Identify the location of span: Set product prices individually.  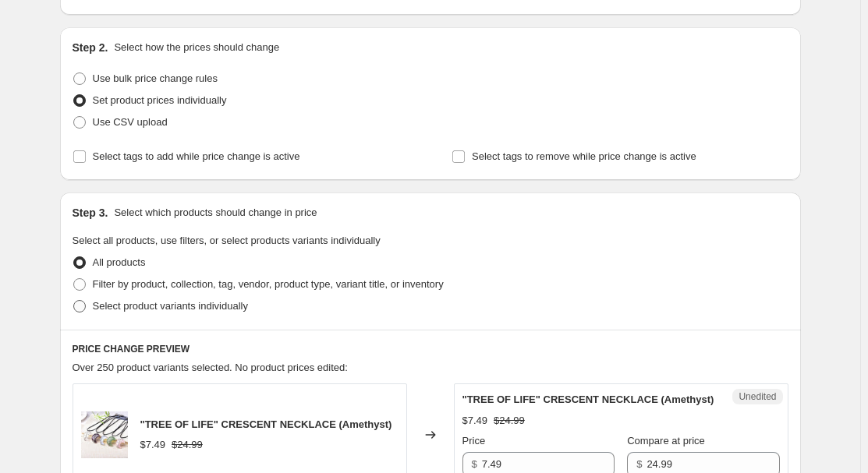
(160, 100).